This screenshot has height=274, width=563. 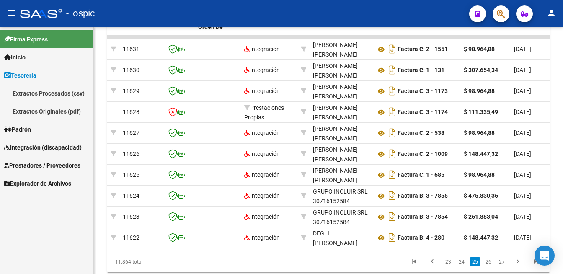 What do you see at coordinates (131, 154) in the screenshot?
I see `span: 11626` at bounding box center [131, 154].